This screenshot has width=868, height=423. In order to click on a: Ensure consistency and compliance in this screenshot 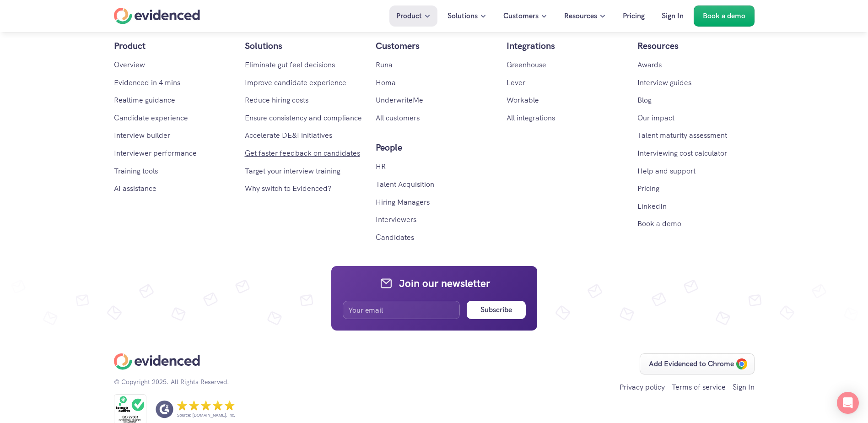, I will do `click(303, 117)`.